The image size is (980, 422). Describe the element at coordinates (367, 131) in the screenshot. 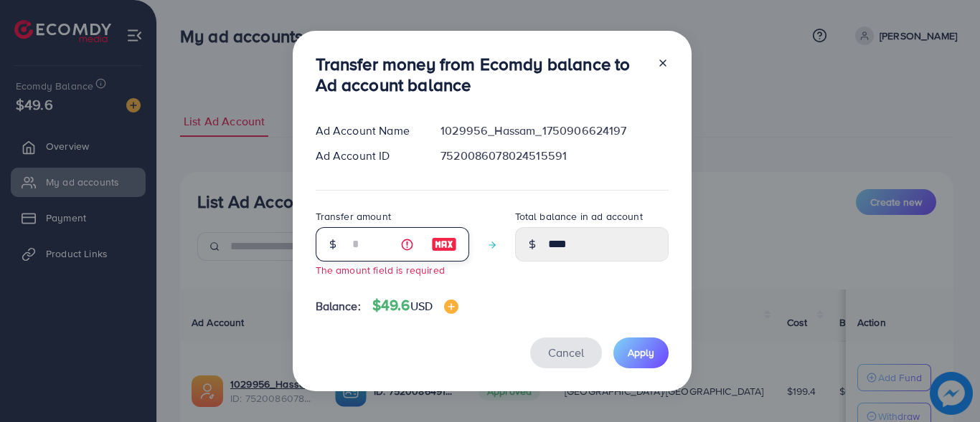

I see `div: Ad Account Name` at that location.